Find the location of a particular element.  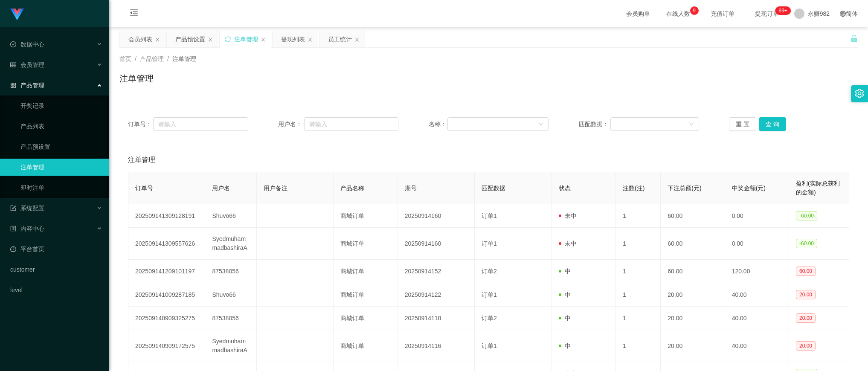

button: 重 置 is located at coordinates (743, 124).